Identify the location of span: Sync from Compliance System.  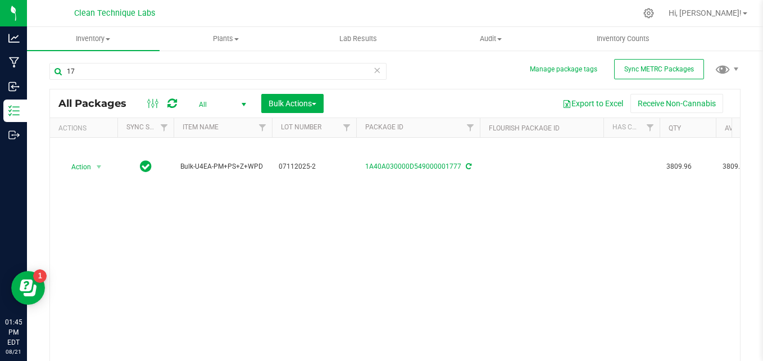
(467, 166).